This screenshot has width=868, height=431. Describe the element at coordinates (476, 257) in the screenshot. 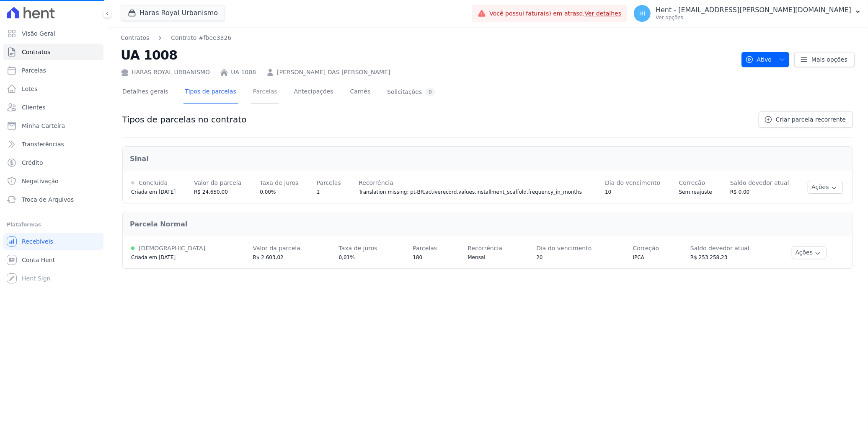

I see `span: Mensal` at that location.